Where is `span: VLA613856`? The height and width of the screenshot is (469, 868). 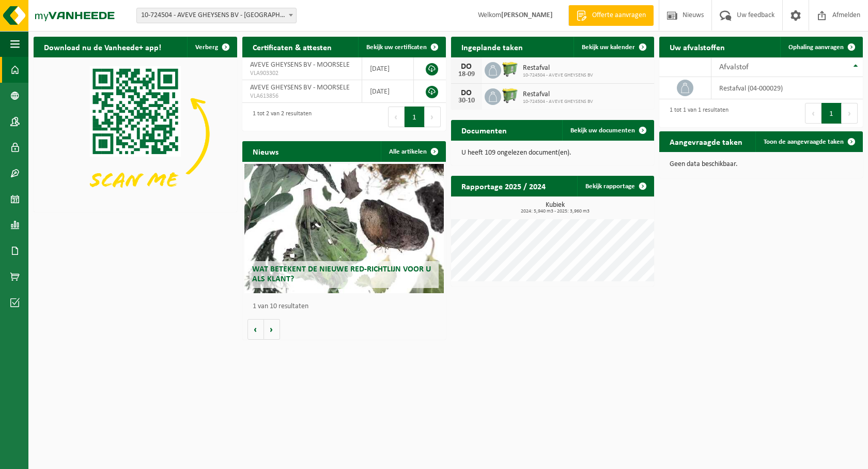
span: VLA613856 is located at coordinates (302, 96).